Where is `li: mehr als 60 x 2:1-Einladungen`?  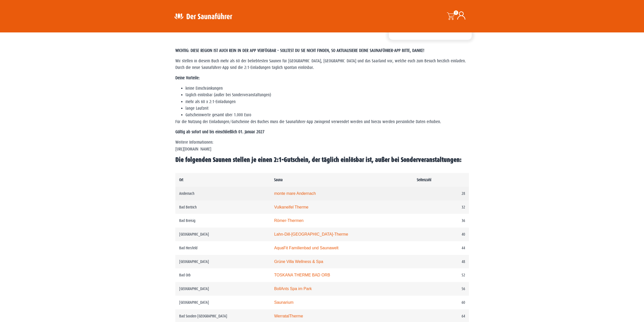
li: mehr als 60 x 2:1-Einladungen is located at coordinates (327, 102).